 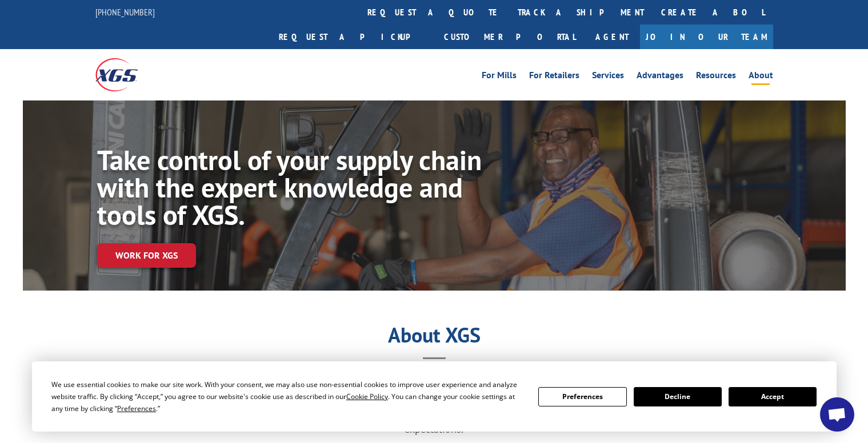 What do you see at coordinates (554, 77) in the screenshot?
I see `a: For Retailers` at bounding box center [554, 77].